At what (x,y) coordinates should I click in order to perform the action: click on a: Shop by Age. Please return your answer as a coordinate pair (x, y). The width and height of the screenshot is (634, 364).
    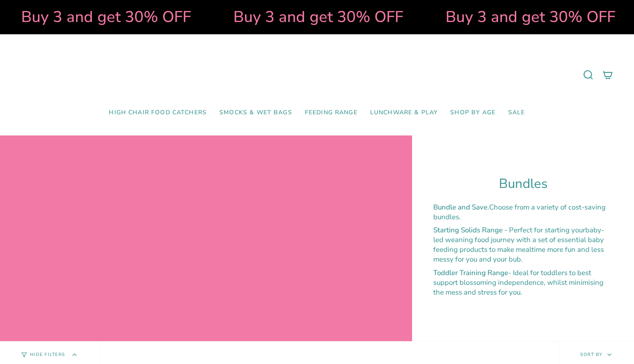
    Looking at the image, I should click on (473, 112).